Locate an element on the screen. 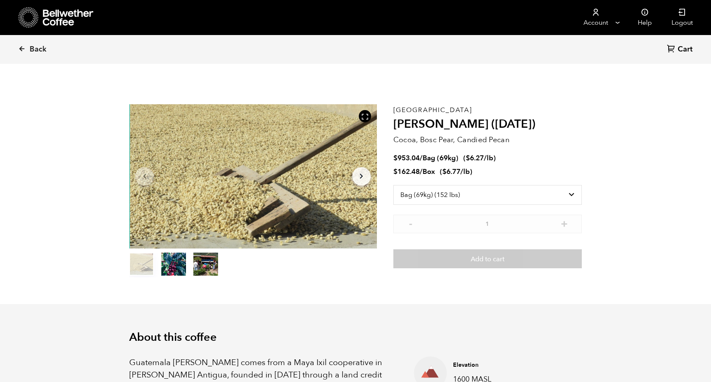 The height and width of the screenshot is (382, 711). bdi: 6.27 is located at coordinates (475, 158).